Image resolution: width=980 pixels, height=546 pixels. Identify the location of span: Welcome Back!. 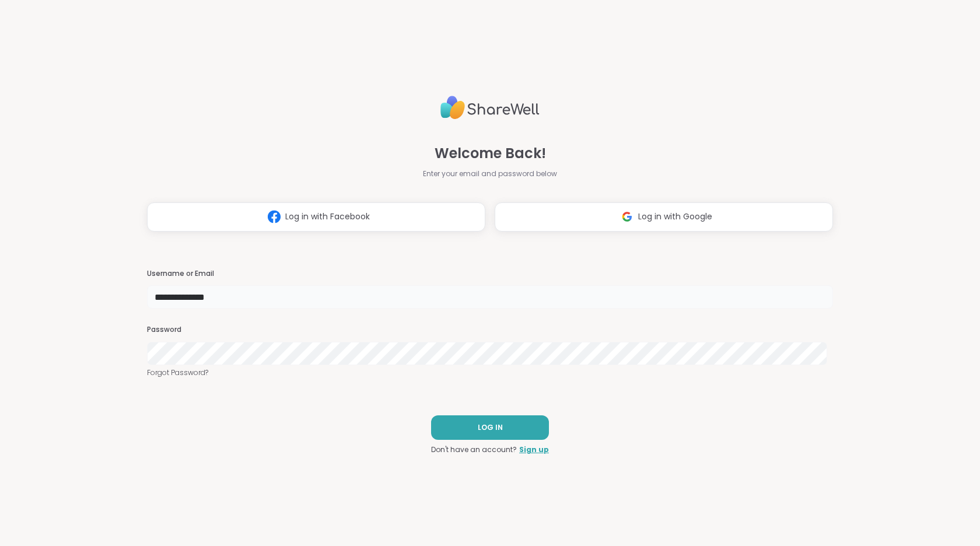
(490, 153).